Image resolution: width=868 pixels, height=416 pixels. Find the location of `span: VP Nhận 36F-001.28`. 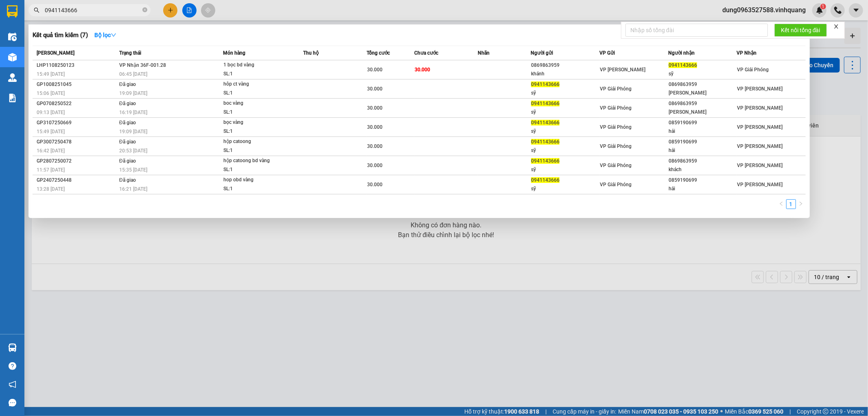

span: VP Nhận 36F-001.28 is located at coordinates (142, 65).